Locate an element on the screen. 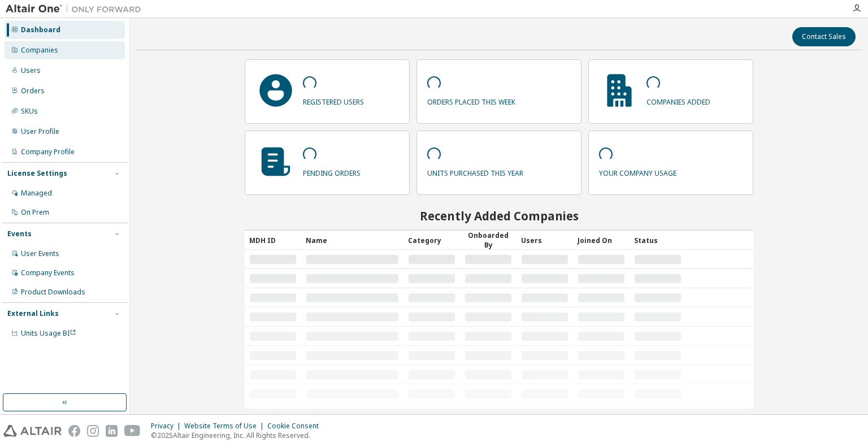 Image resolution: width=868 pixels, height=447 pixels. div: Joined On is located at coordinates (601, 240).